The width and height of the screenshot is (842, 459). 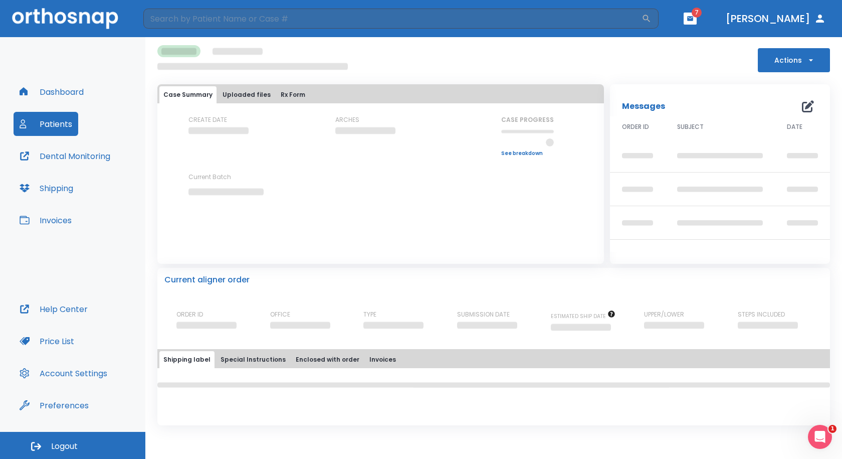 I want to click on button: Shipping label, so click(x=187, y=359).